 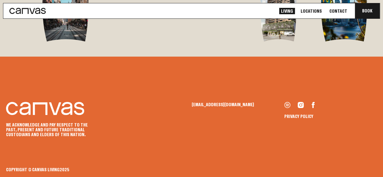 What do you see at coordinates (287, 11) in the screenshot?
I see `a: Living` at bounding box center [287, 11].